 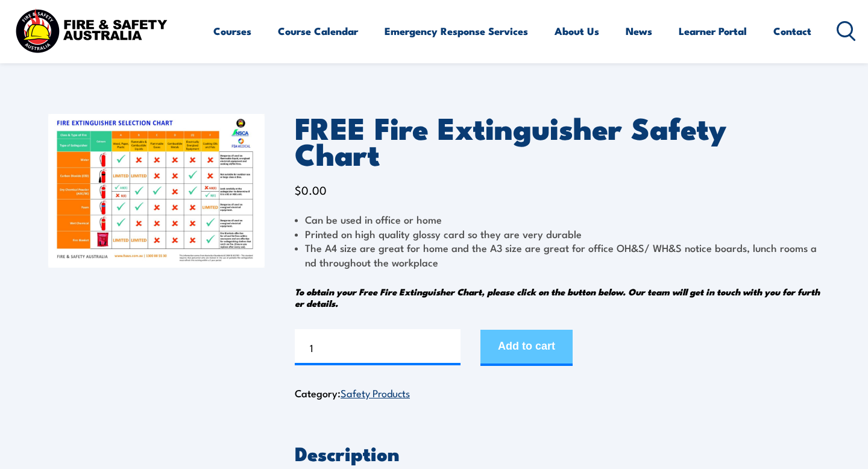 What do you see at coordinates (456, 31) in the screenshot?
I see `a: Emergency Response Services` at bounding box center [456, 31].